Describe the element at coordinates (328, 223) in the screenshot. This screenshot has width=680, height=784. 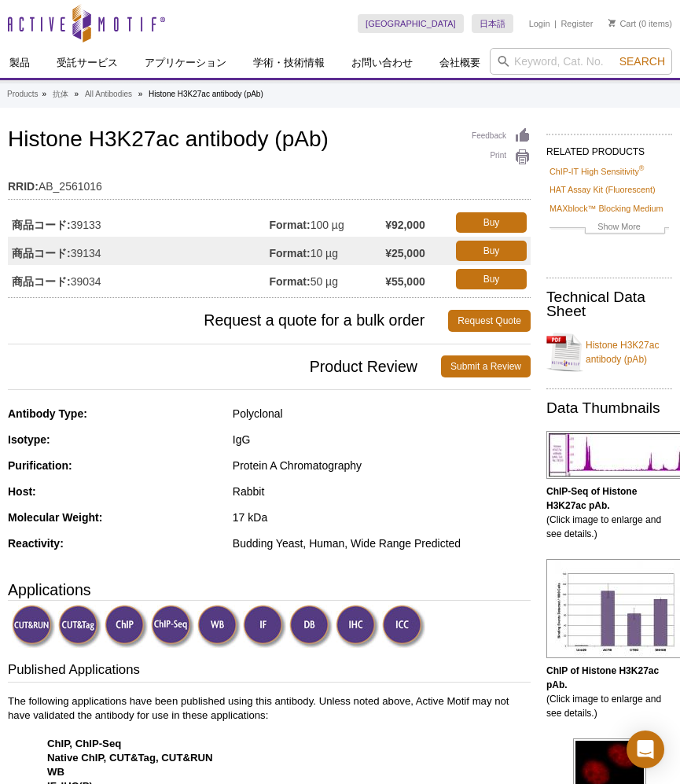
I see `td: 100 µg` at that location.